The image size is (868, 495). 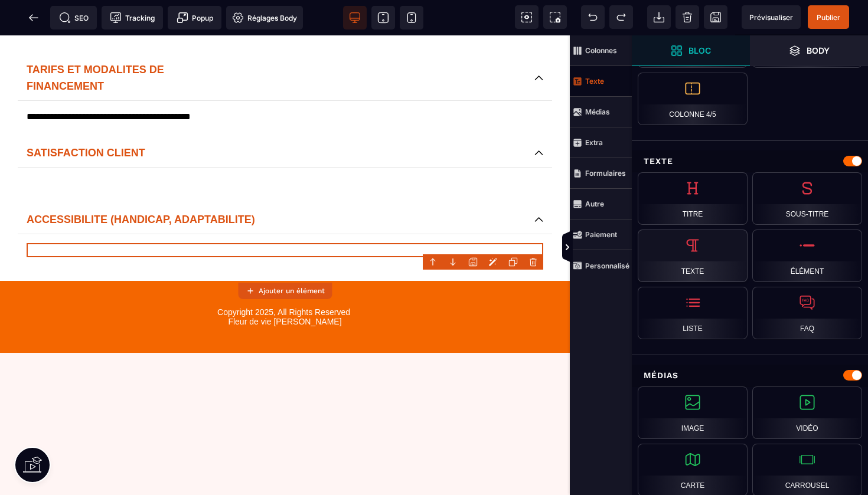 What do you see at coordinates (693, 99) in the screenshot?
I see `div: Colonne 4/5` at bounding box center [693, 99].